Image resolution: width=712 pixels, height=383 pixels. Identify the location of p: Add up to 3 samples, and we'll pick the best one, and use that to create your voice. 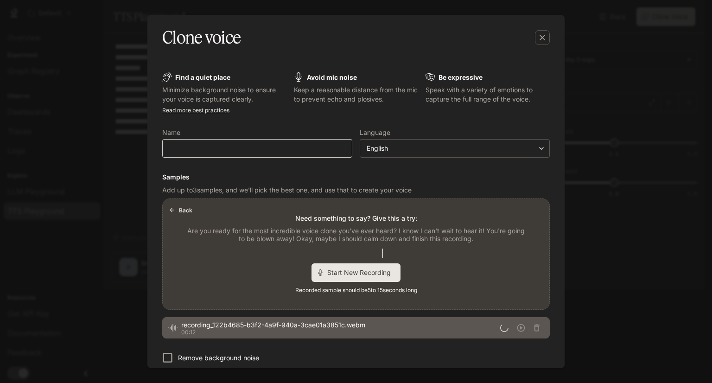
(356, 190).